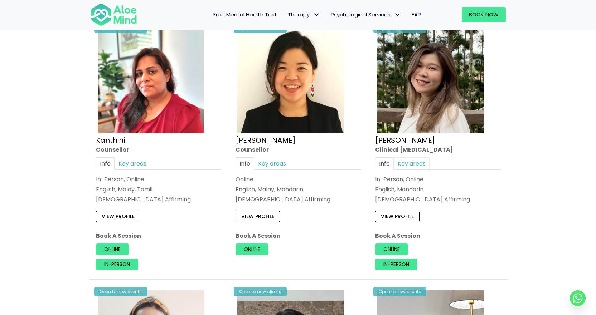  What do you see at coordinates (484, 14) in the screenshot?
I see `span: Book Now` at bounding box center [484, 14].